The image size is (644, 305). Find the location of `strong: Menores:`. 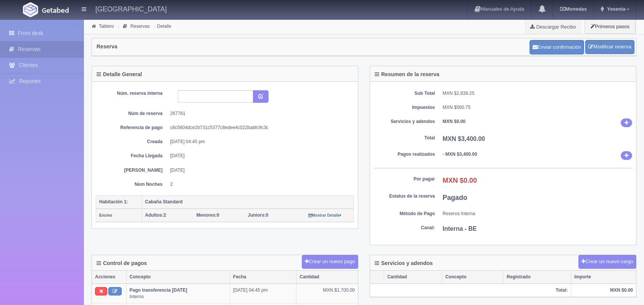

strong: Menores: is located at coordinates (207, 216).